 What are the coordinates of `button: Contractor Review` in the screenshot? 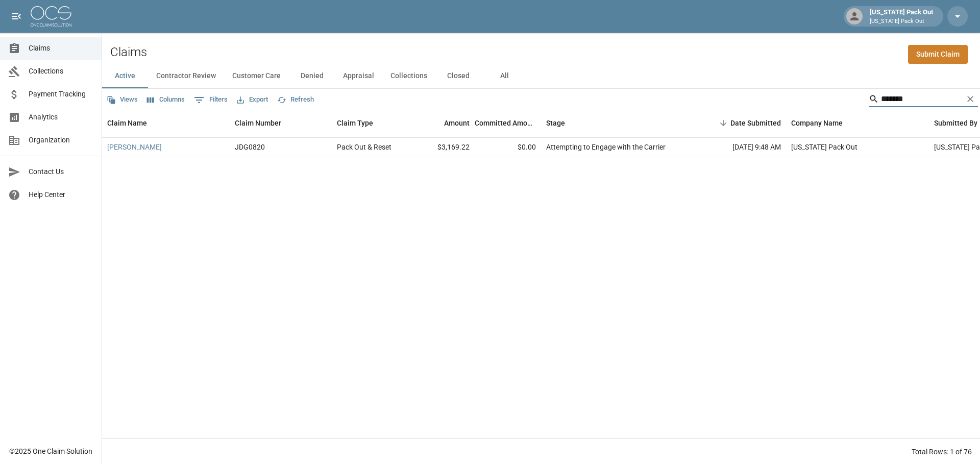 It's located at (186, 76).